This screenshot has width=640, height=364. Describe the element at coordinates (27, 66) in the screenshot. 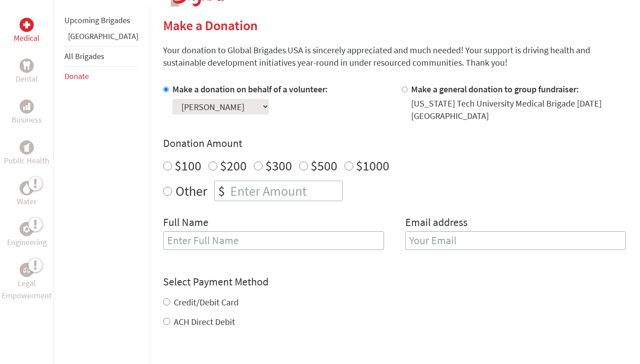

I see `div: Dental` at that location.